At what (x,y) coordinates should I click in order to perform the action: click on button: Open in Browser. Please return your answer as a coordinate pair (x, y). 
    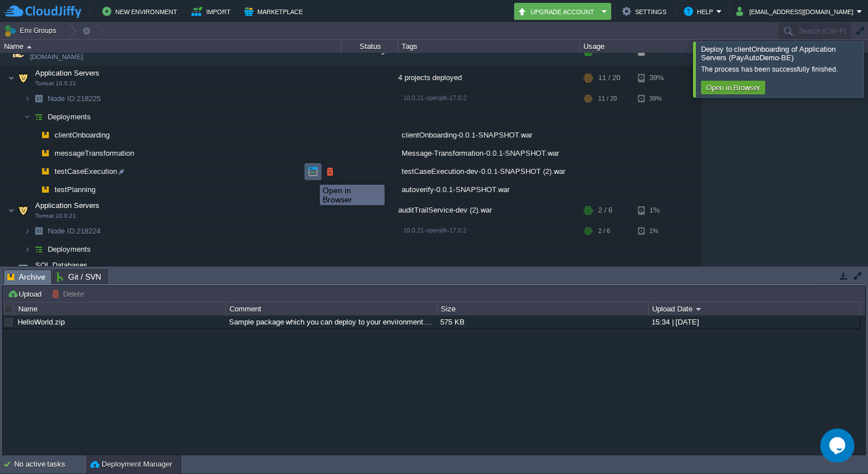
    Looking at the image, I should click on (733, 87).